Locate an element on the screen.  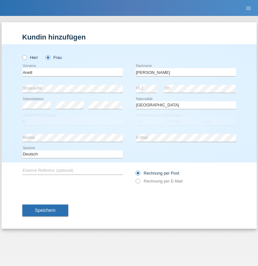
input: Herr is located at coordinates (24, 57).